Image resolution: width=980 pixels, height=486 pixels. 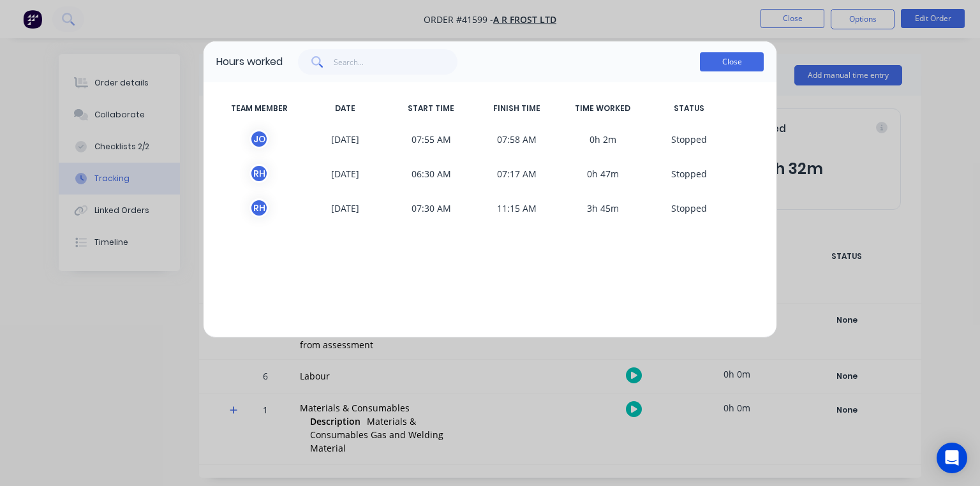 I want to click on span: 07:30 AM, so click(x=431, y=208).